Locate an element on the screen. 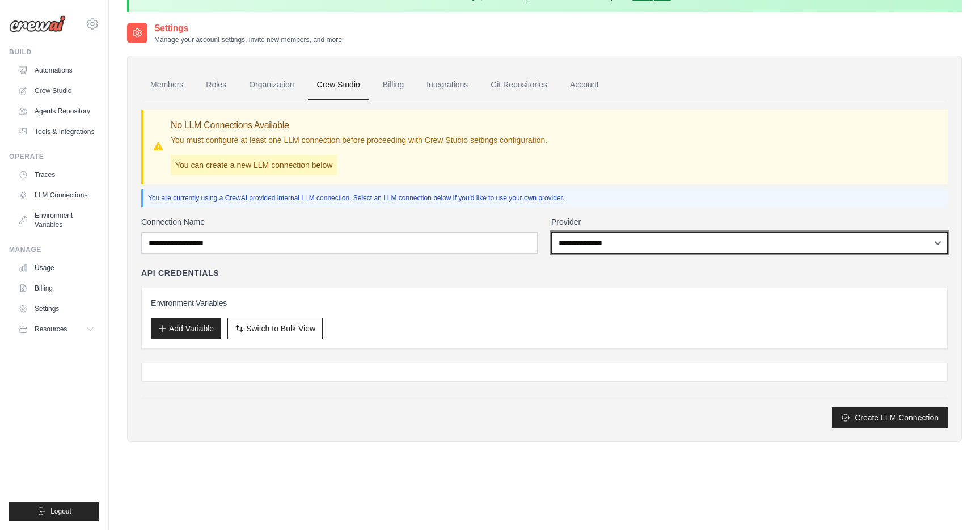 The height and width of the screenshot is (530, 980). button: Create LLM Connection is located at coordinates (890, 418).